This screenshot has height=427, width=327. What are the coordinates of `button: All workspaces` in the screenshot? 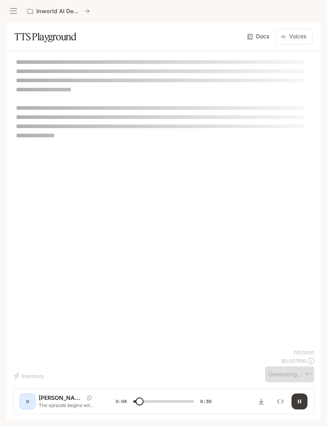 It's located at (59, 11).